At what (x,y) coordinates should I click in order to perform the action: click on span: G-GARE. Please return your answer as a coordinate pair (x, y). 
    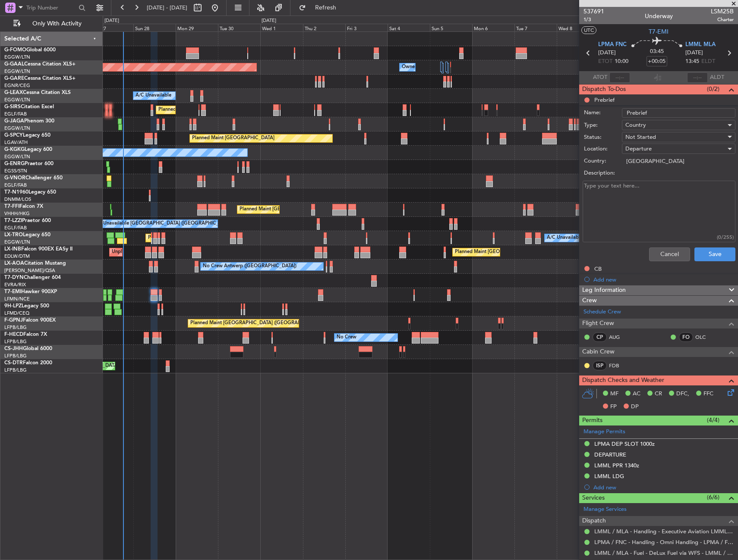
    Looking at the image, I should click on (14, 79).